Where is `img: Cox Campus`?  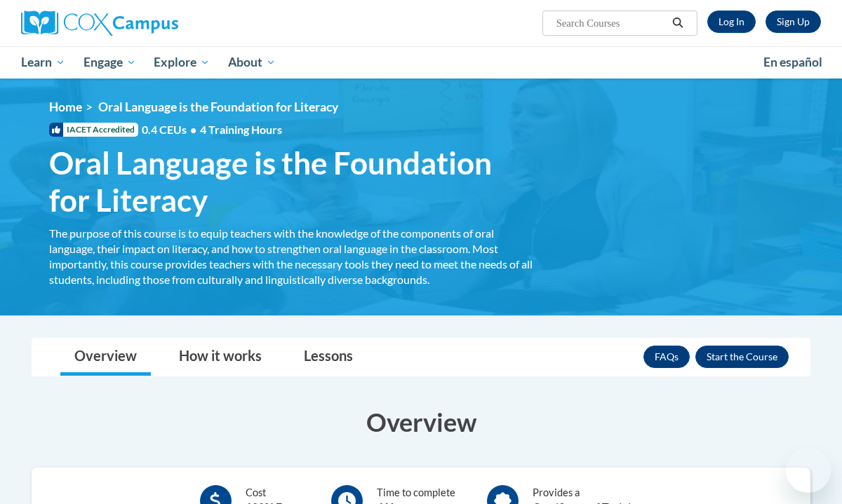 img: Cox Campus is located at coordinates (100, 23).